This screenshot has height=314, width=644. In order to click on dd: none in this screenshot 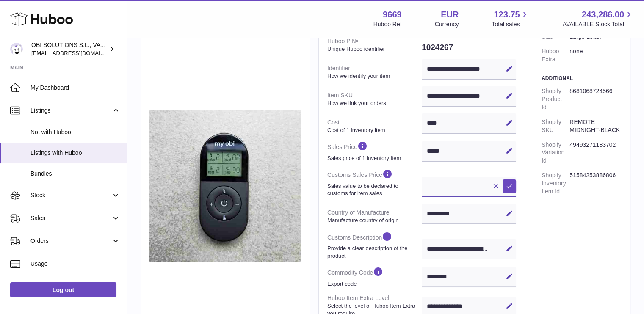, I will do `click(595, 55)`.